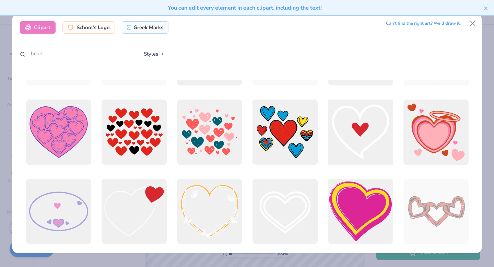  I want to click on button: close, so click(486, 8).